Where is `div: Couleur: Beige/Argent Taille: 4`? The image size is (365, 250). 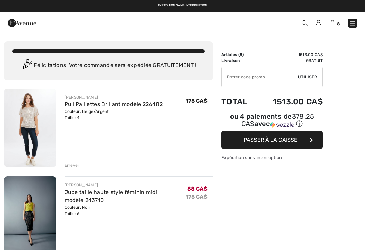
div: Couleur: Beige/Argent Taille: 4 is located at coordinates (114, 115).